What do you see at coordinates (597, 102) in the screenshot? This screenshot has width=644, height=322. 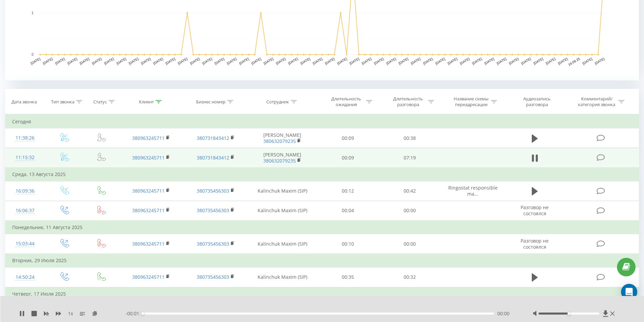 I see `div: Комментарий/категория звонка` at bounding box center [597, 102].